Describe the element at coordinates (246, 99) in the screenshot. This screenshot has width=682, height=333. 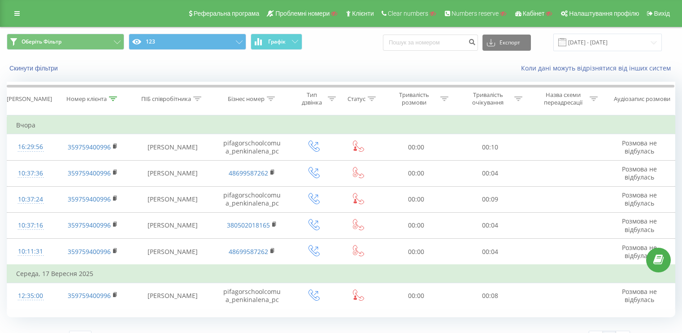
I see `div: Бізнес номер` at that location.